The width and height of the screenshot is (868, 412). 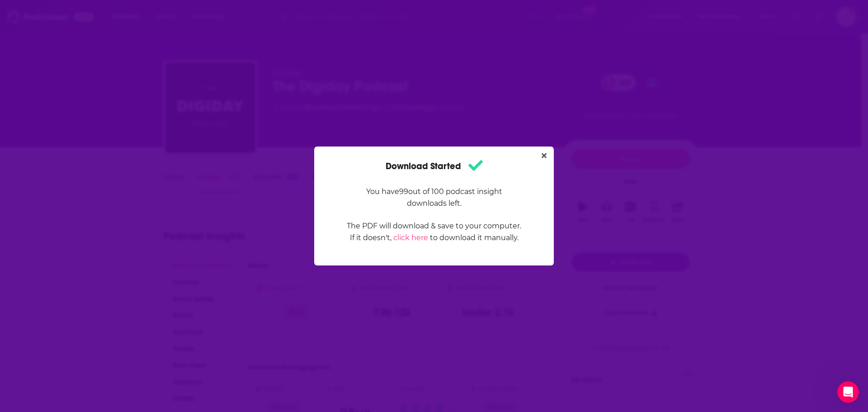 I want to click on p: The PDF will download & save to your computer. If it doesn't, to download it manually., so click(x=434, y=232).